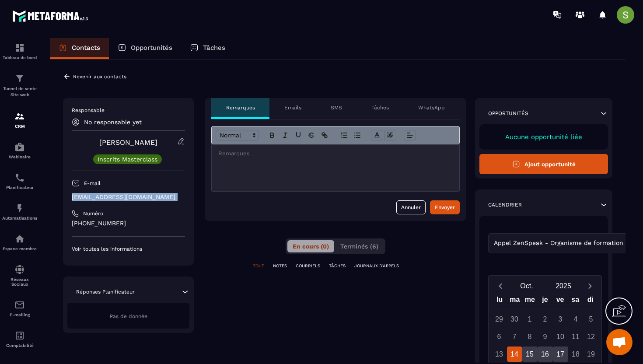  What do you see at coordinates (530, 319) in the screenshot?
I see `div: 1` at bounding box center [530, 319].